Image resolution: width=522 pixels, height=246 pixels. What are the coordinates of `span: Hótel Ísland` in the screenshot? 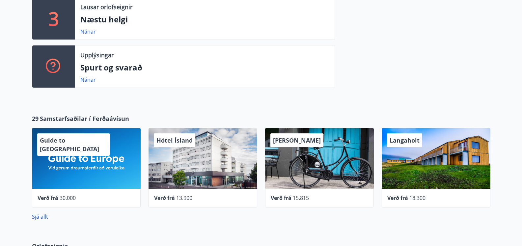 It's located at (175, 140).